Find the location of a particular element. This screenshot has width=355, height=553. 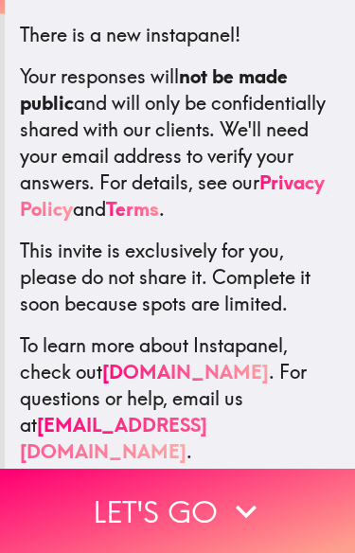

a: Terms is located at coordinates (133, 208).